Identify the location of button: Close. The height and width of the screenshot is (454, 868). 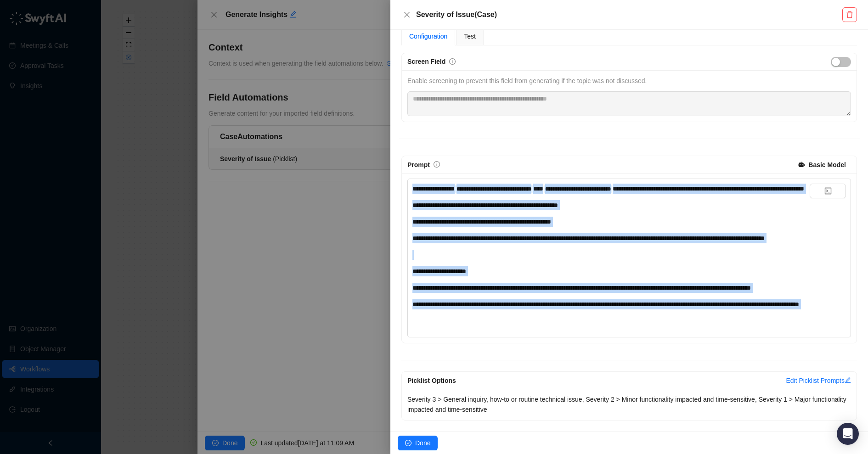
(407, 14).